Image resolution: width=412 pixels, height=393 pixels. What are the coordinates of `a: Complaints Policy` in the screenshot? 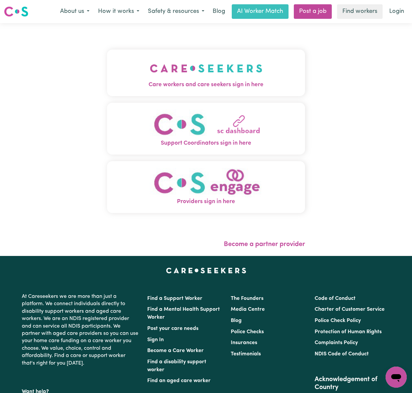 It's located at (336, 342).